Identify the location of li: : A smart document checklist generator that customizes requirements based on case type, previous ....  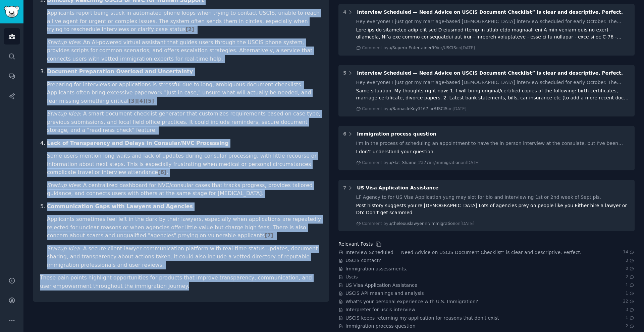
(184, 122).